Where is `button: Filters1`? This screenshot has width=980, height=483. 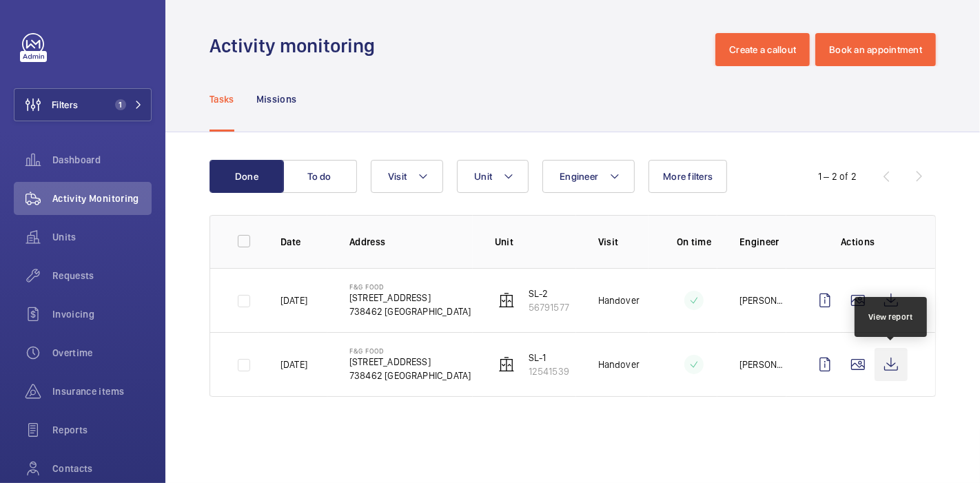
button: Filters1 is located at coordinates (82, 105).